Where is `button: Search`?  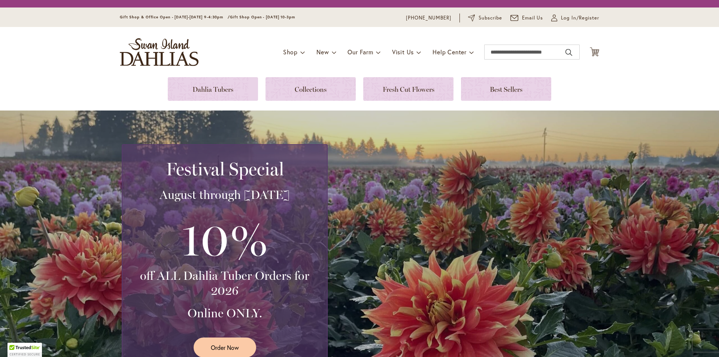 button: Search is located at coordinates (569, 52).